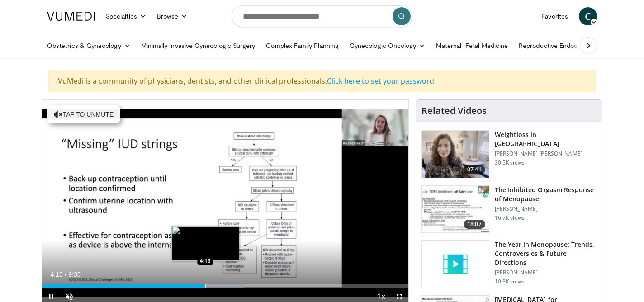  I want to click on a: Maternal–Fetal Medicine, so click(472, 46).